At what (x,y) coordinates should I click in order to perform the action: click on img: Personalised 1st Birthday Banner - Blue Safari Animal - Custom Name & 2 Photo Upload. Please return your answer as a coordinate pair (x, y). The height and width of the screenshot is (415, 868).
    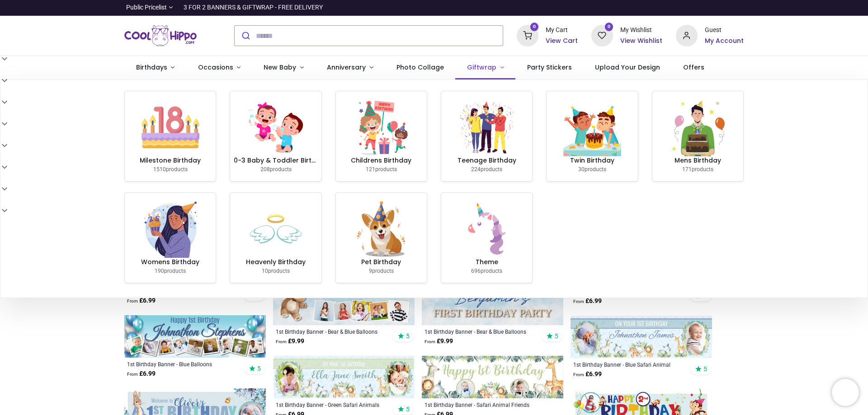
    Looking at the image, I should click on (641, 337).